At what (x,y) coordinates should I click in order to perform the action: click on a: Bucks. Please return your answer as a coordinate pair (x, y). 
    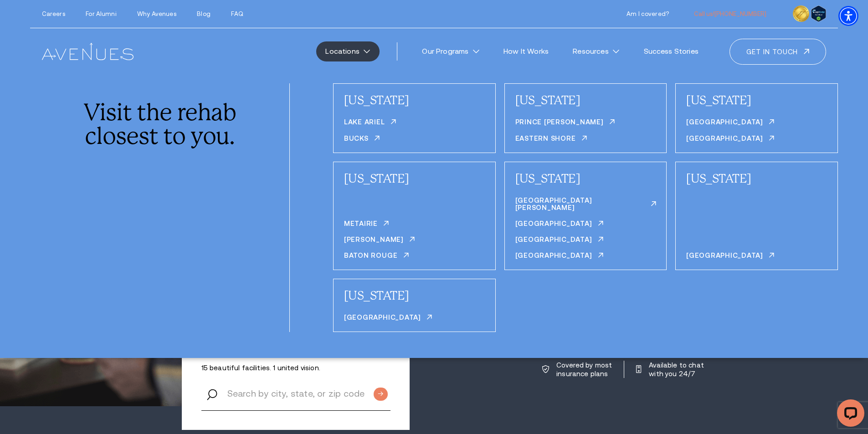
    Looking at the image, I should click on (361, 140).